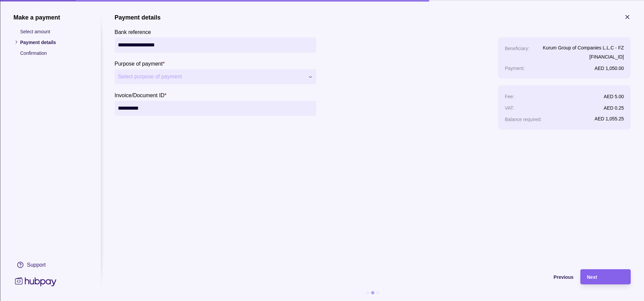 The height and width of the screenshot is (301, 644). What do you see at coordinates (36, 265) in the screenshot?
I see `div: Support` at bounding box center [36, 265].